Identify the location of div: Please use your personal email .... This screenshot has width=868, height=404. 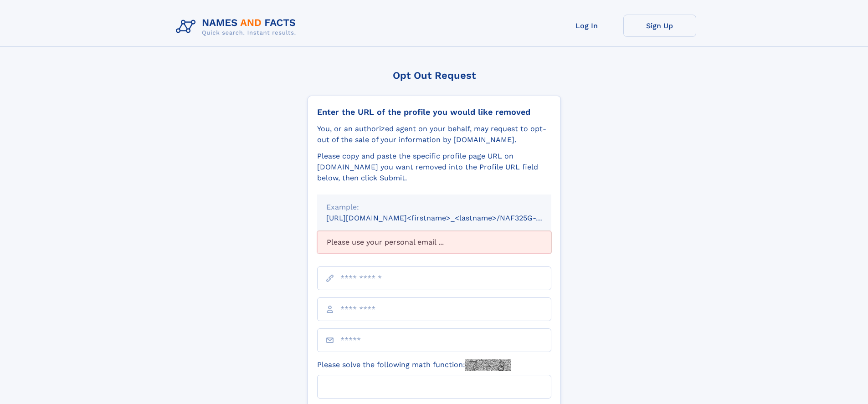
(434, 242).